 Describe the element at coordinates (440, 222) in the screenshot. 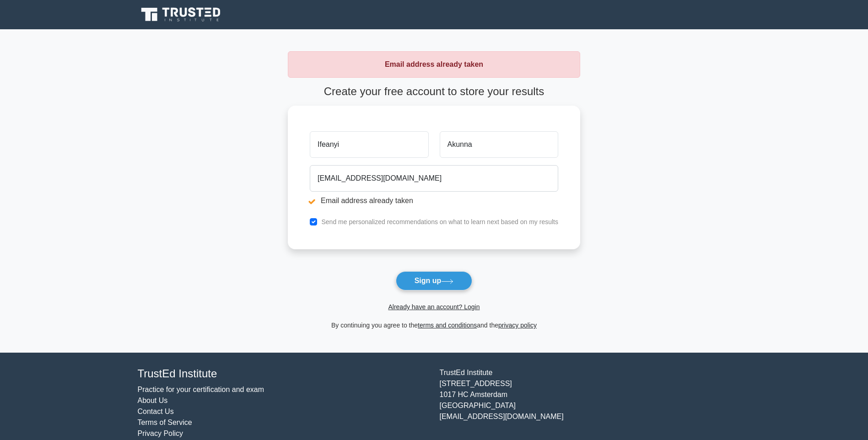

I see `label: Send me personalized recommendations on what to learn next based on my results` at that location.